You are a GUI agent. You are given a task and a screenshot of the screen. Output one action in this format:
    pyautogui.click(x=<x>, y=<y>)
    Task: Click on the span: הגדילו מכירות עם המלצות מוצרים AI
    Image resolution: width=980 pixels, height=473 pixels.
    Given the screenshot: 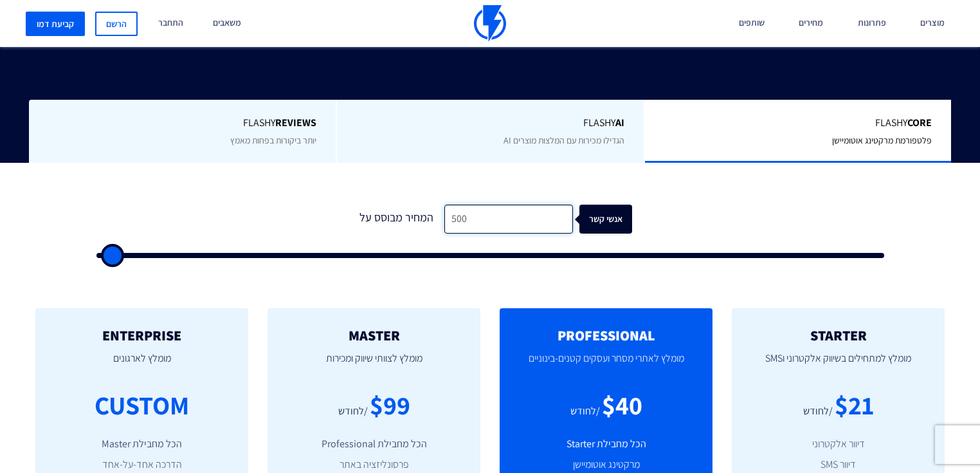 What is the action you would take?
    pyautogui.click(x=565, y=141)
    